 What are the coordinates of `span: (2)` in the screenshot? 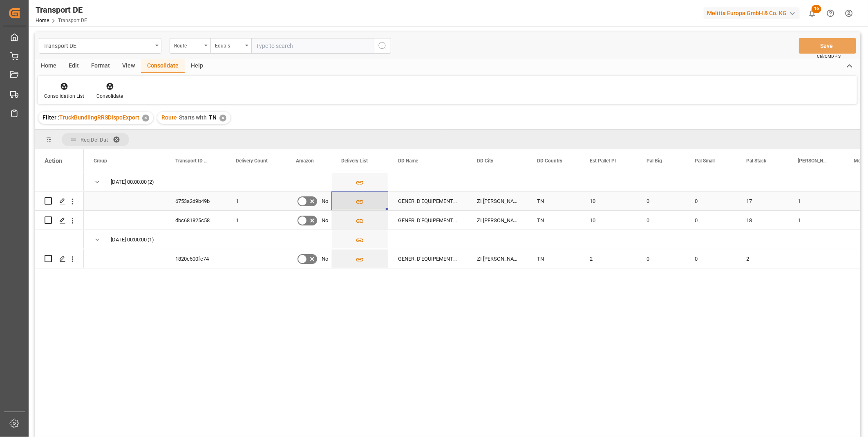 It's located at (150, 182).